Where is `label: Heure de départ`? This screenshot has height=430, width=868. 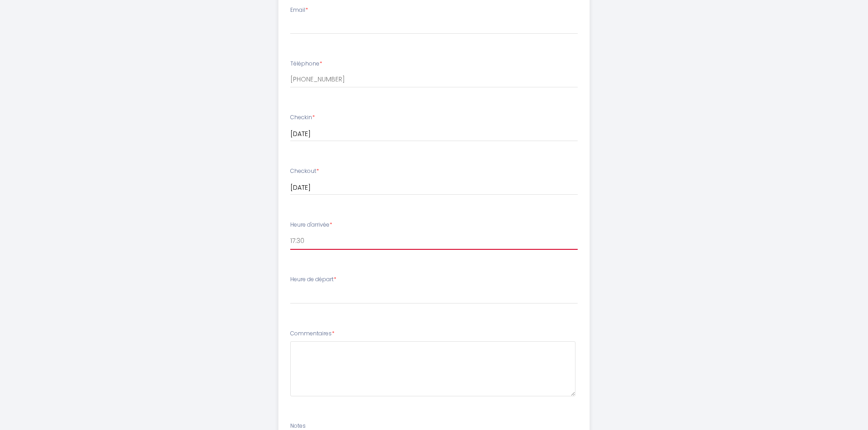
label: Heure de départ is located at coordinates (313, 280).